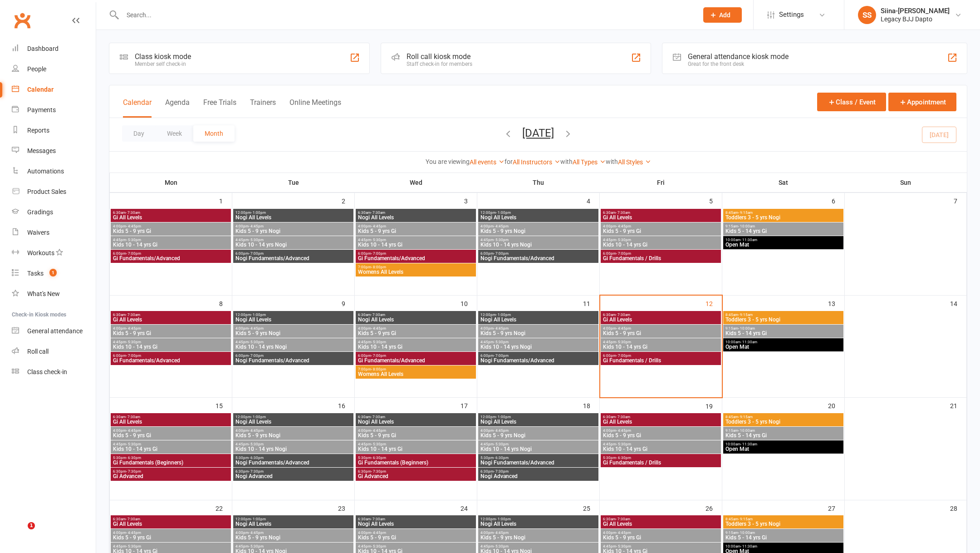 The image size is (980, 553). What do you see at coordinates (54, 130) in the screenshot?
I see `a: Reports` at bounding box center [54, 130].